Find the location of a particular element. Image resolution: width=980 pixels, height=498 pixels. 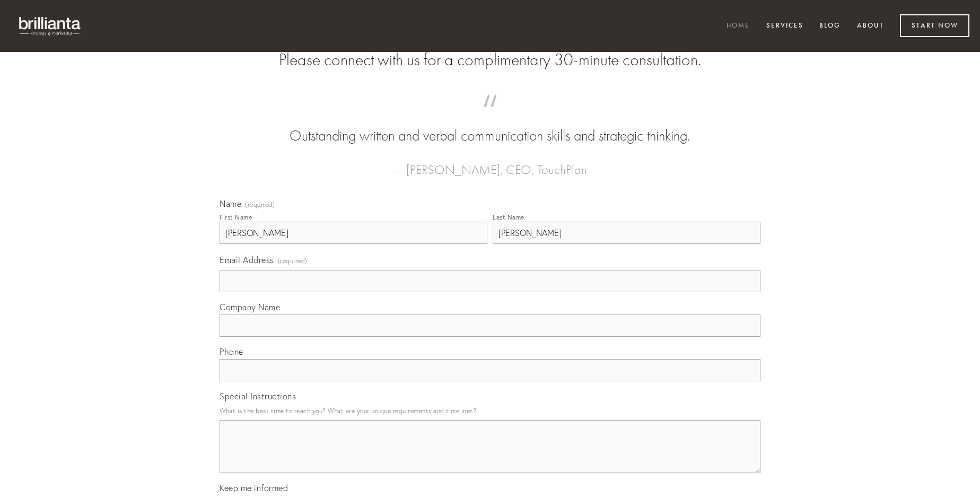

a: Services is located at coordinates (785, 26).